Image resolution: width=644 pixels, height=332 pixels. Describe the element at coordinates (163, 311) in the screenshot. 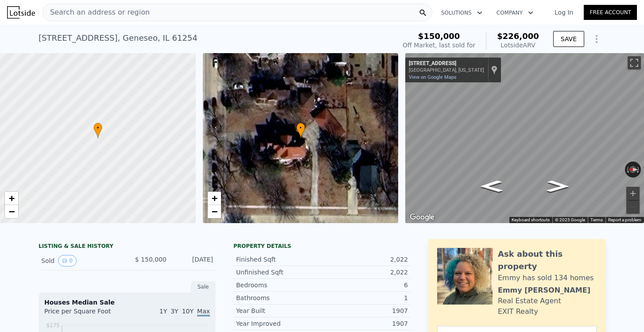

I see `span: 1Y` at that location.